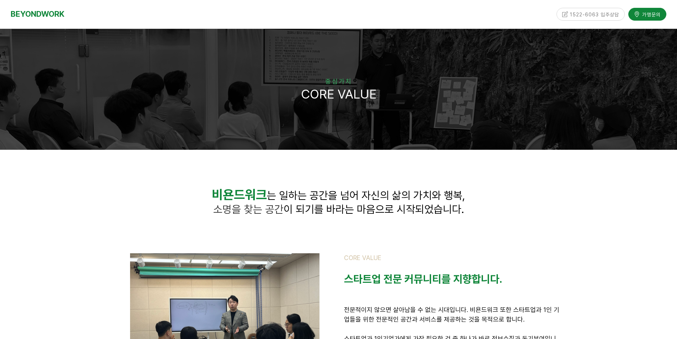 Image resolution: width=677 pixels, height=339 pixels. What do you see at coordinates (357, 94) in the screenshot?
I see `span: VALUE` at bounding box center [357, 94].